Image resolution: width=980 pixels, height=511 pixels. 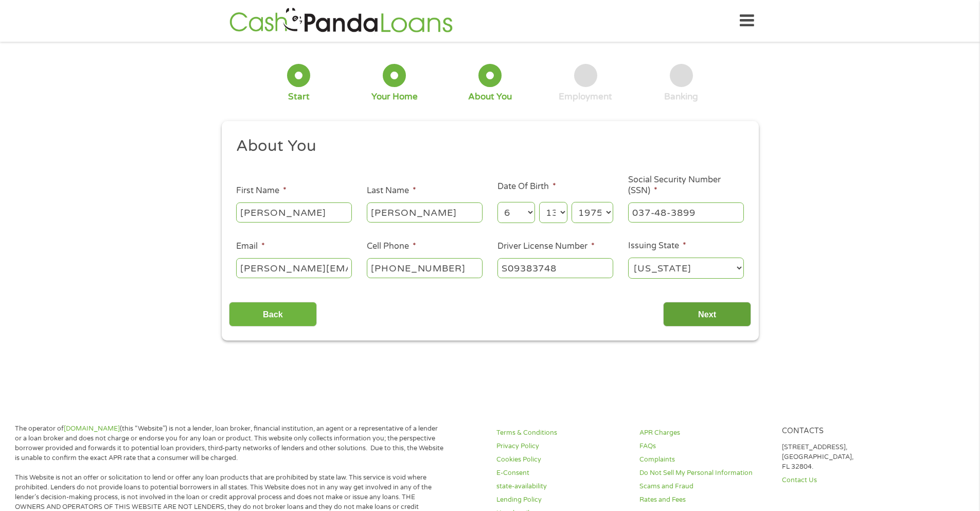 I want to click on a: Do Not Sell My Personal Information, so click(x=705, y=472).